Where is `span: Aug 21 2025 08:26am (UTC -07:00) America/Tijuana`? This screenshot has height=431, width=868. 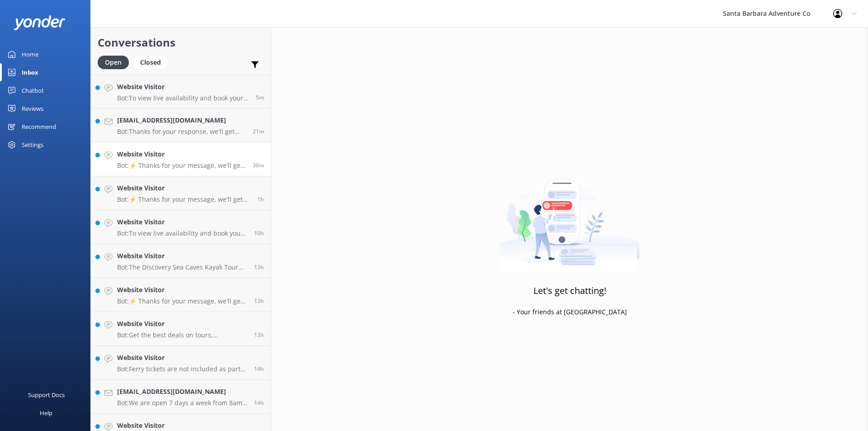
span: Aug 21 2025 08:26am (UTC -07:00) America/Tijuana is located at coordinates (258, 131).